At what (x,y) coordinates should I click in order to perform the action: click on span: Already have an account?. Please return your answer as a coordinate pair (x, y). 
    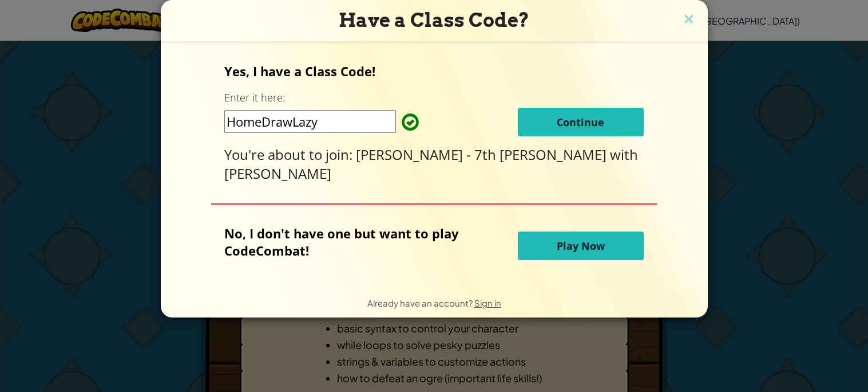
    Looking at the image, I should click on (421, 303).